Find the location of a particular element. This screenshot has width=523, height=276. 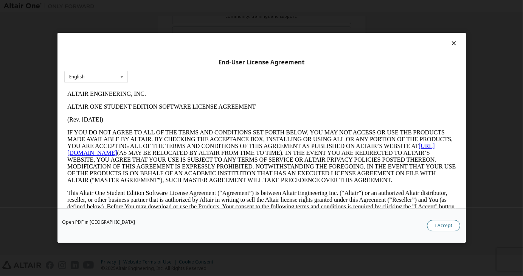

p: ALTAIR ENGINEERING, INC. is located at coordinates (197, 6).